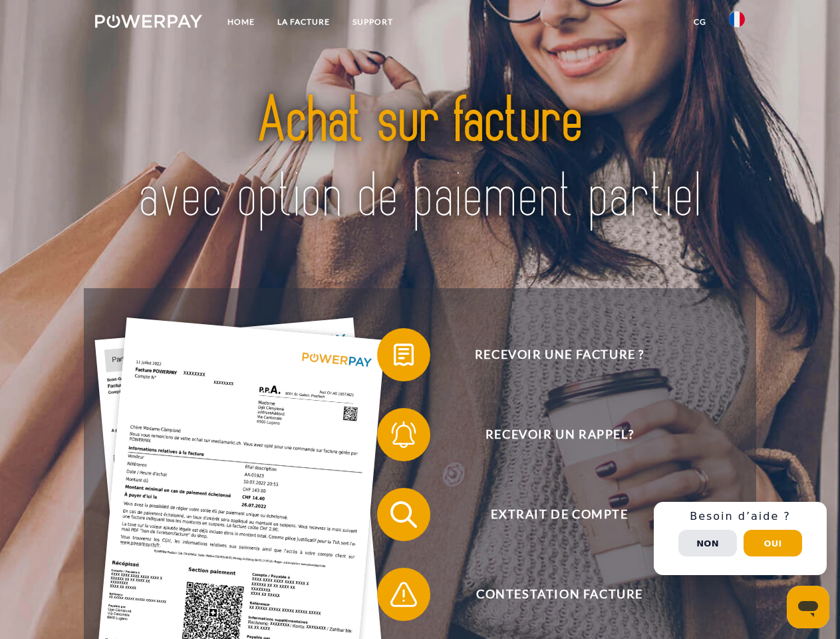  What do you see at coordinates (550, 435) in the screenshot?
I see `a: Recevoir un rappel?` at bounding box center [550, 435].